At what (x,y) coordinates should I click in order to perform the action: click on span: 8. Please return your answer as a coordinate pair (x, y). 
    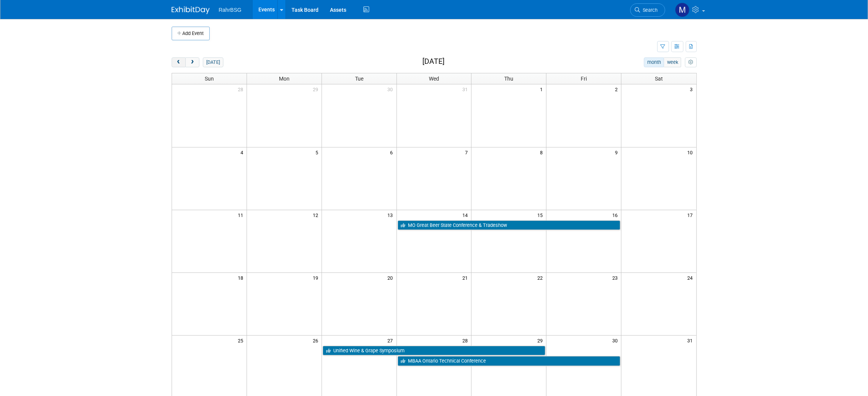
    Looking at the image, I should click on (543, 152).